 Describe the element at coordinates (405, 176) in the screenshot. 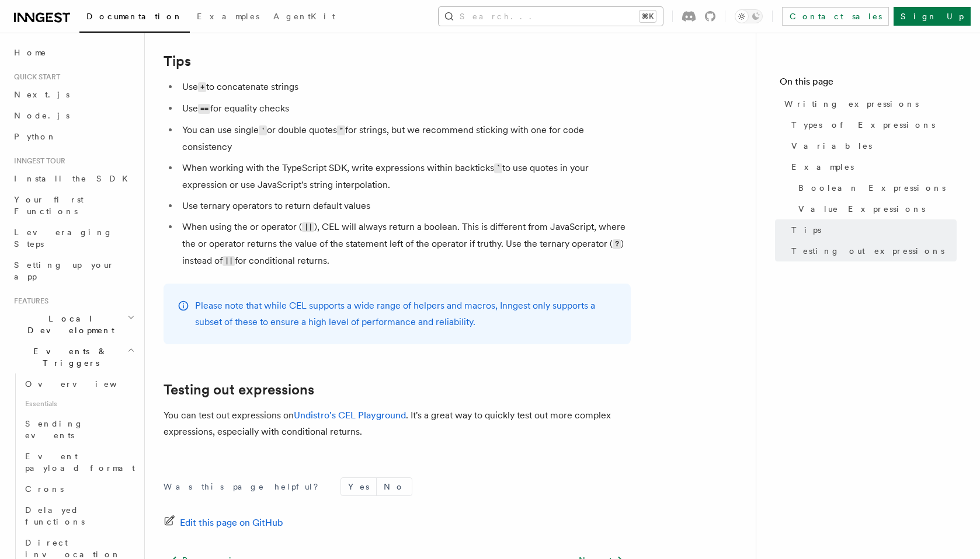

I see `li: When working with the TypeScript SDK, write expressions within backticks to use quotes in your ex...` at that location.